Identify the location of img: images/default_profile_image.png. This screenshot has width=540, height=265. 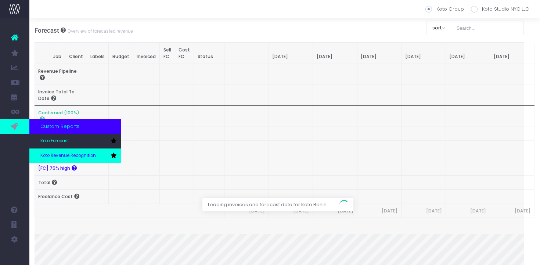
(15, 256).